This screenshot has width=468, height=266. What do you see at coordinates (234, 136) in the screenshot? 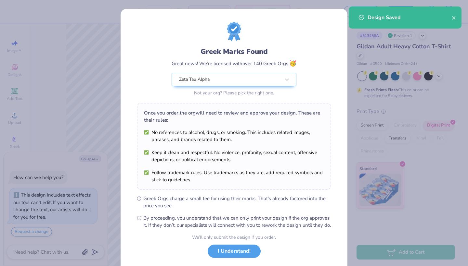
I see `li: No references to alcohol, drugs, or smoking. This includes related images, phrases, and brands re...` at bounding box center [234, 136].